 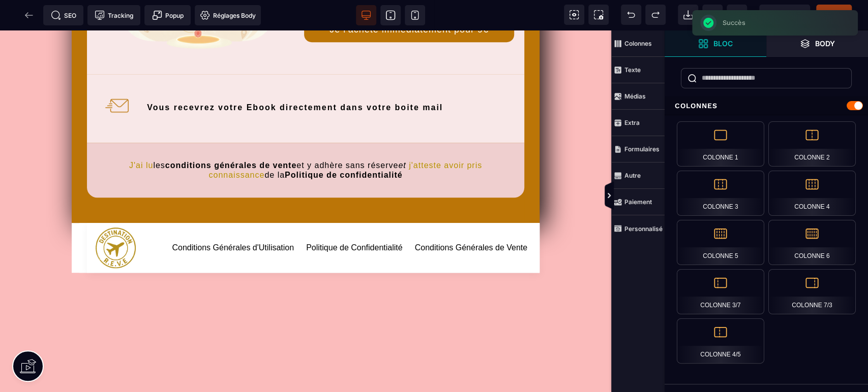 I want to click on div: Colonne 4, so click(x=811, y=193).